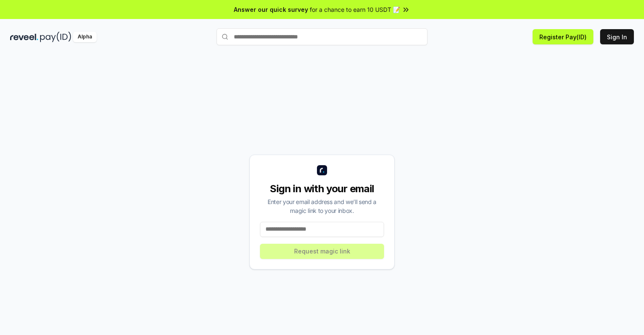  I want to click on div: Enter your email address and we’ll send a magic link to your inbox., so click(322, 206).